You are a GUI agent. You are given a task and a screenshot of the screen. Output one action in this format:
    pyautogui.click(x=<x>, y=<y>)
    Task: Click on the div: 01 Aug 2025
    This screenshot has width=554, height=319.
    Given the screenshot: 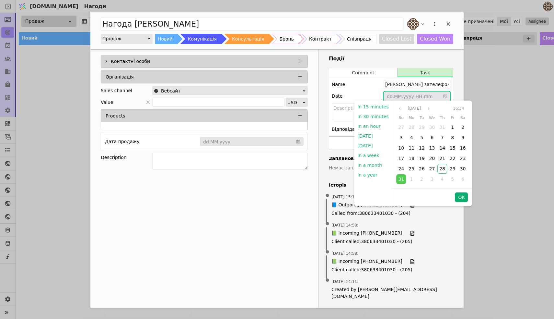 What is the action you would take?
    pyautogui.click(x=453, y=127)
    